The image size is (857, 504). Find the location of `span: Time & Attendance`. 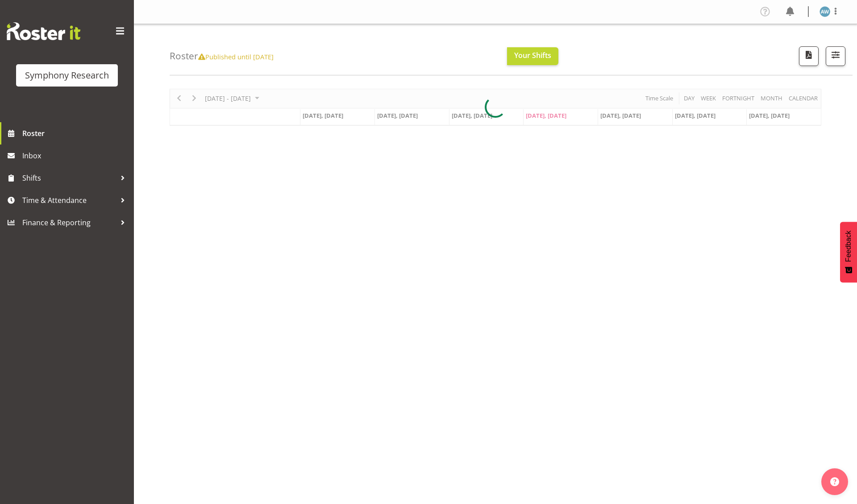

span: Time & Attendance is located at coordinates (69, 200).